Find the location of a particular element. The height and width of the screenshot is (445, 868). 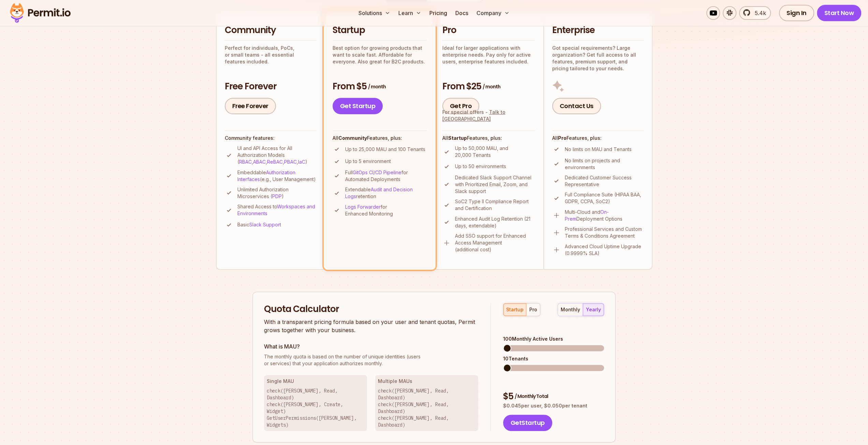

a: ABAC is located at coordinates (259, 162).